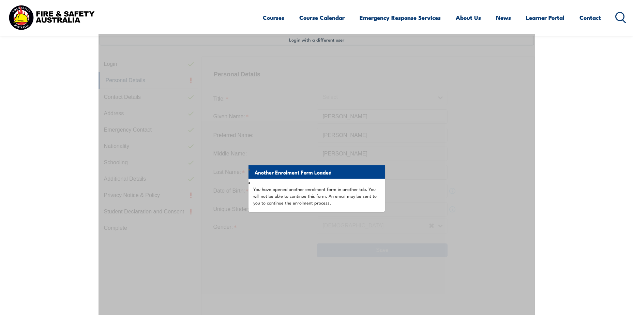  Describe the element at coordinates (469, 17) in the screenshot. I see `a: About Us` at that location.